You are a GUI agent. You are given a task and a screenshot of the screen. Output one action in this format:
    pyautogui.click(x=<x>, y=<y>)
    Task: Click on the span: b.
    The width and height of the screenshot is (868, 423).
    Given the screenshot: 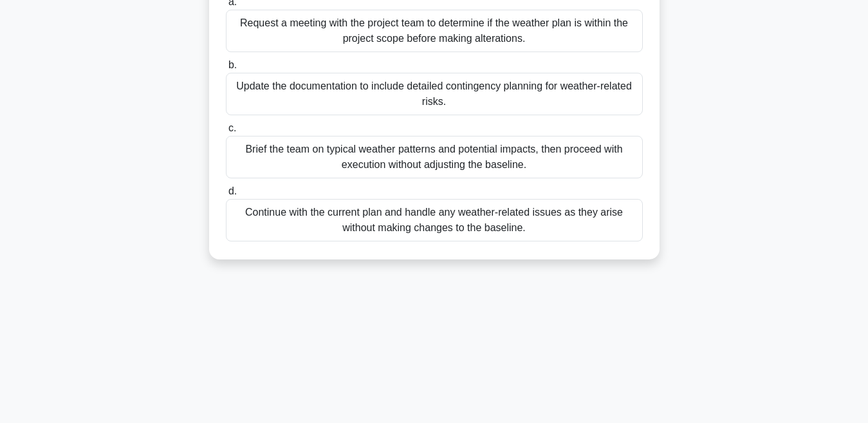 What is the action you would take?
    pyautogui.click(x=232, y=64)
    